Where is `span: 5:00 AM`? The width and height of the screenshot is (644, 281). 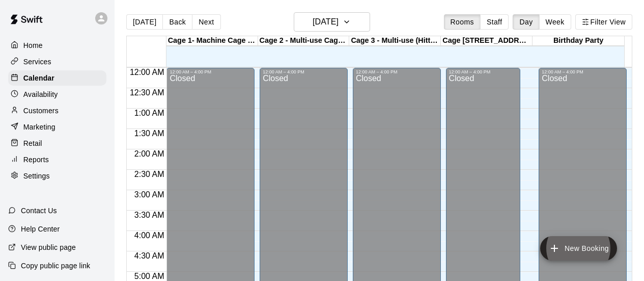
span: 5:00 AM is located at coordinates (149, 276).